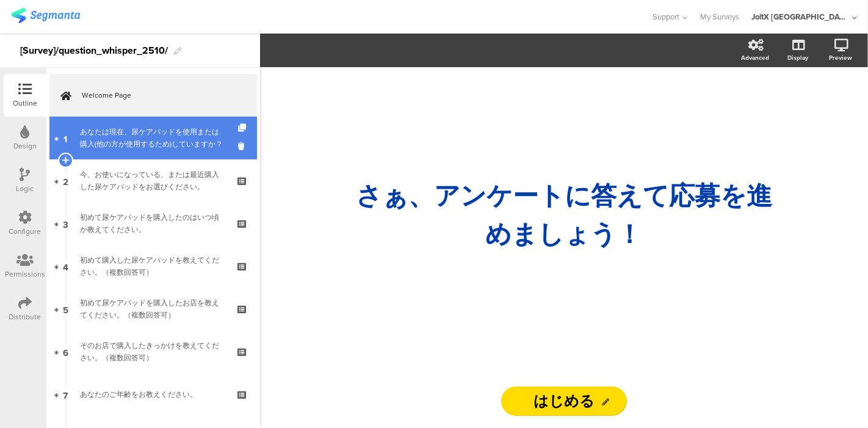 The height and width of the screenshot is (428, 868). I want to click on div: 初めて尿ケアパッドを購入したお店を教えてください。（複数回答可）, so click(153, 309).